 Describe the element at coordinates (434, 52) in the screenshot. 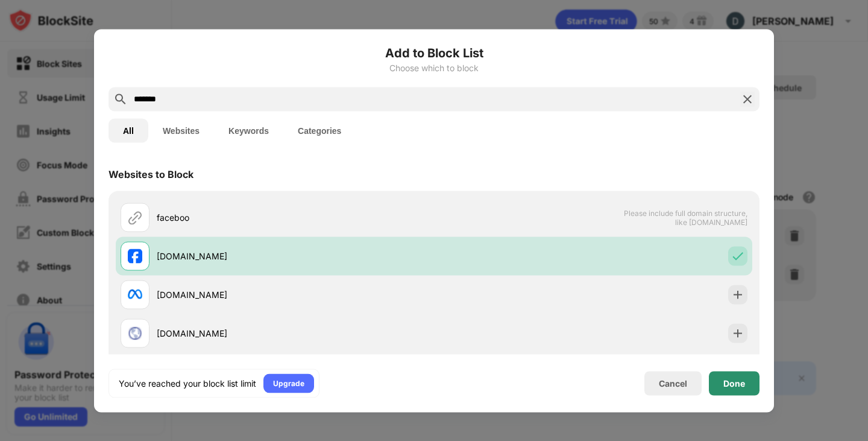

I see `h6: Add to Block List` at that location.